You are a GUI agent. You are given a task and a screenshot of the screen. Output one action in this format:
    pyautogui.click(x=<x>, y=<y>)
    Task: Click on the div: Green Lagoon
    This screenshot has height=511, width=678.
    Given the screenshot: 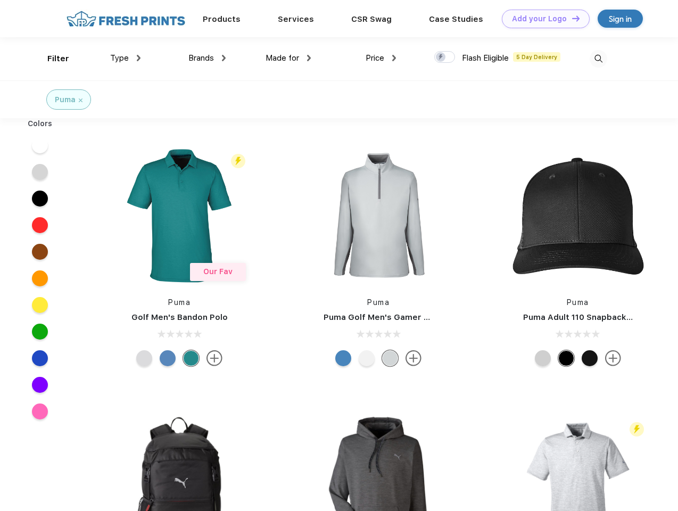 What is the action you would take?
    pyautogui.click(x=191, y=358)
    